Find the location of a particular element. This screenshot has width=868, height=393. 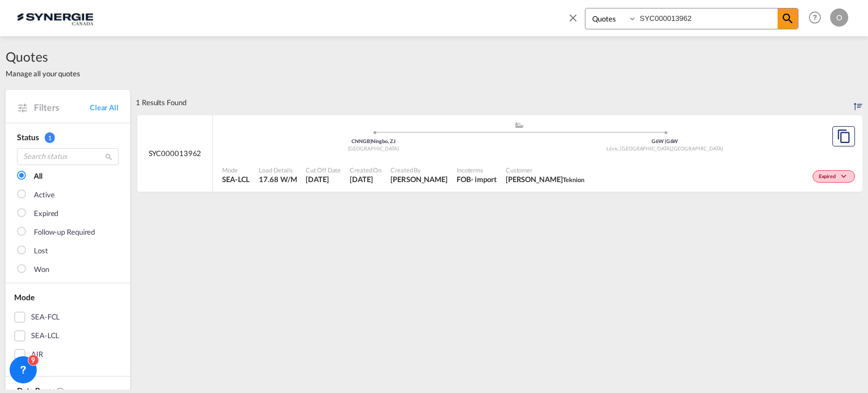

div: AIR is located at coordinates (37, 354).